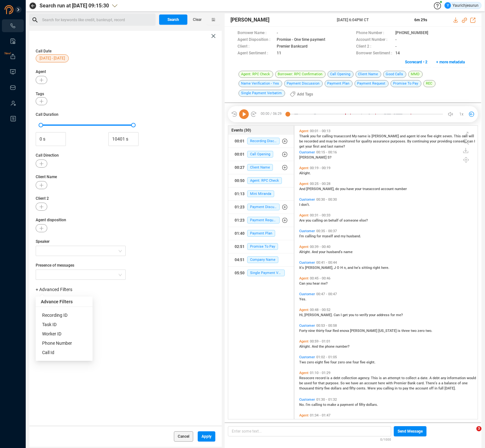  I want to click on span: call, so click(465, 136).